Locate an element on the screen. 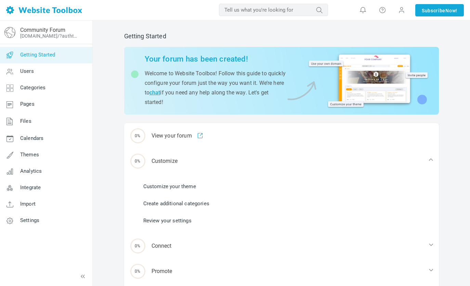 The width and height of the screenshot is (470, 286). span: Themes is located at coordinates (29, 155).